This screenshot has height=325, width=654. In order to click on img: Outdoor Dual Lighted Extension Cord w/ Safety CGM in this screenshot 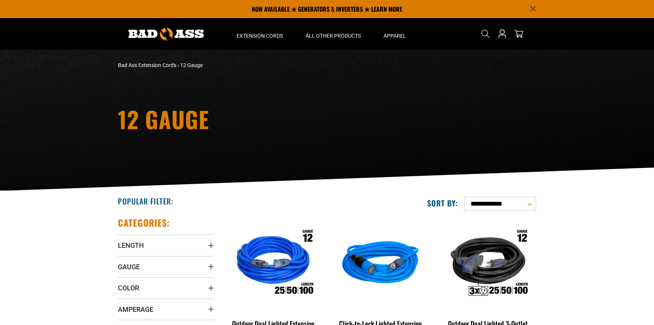, I will do `click(274, 264)`.